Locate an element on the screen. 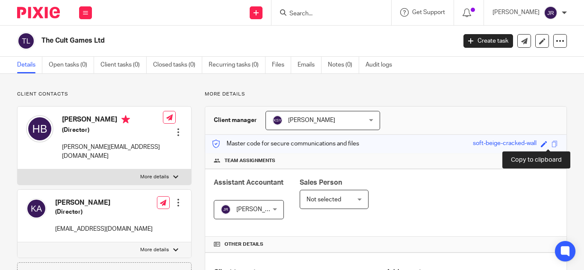 This screenshot has width=584, height=270. input: Search is located at coordinates (327, 14).